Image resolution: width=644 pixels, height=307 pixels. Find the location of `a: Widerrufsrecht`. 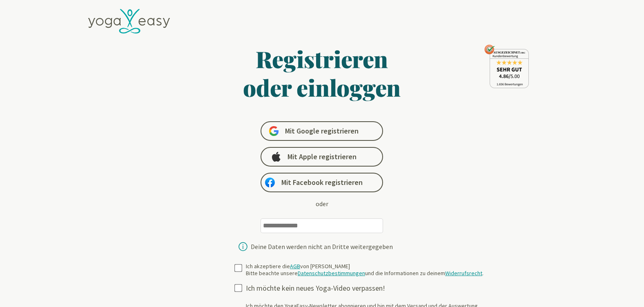

a: Widerrufsrecht is located at coordinates (464, 273).